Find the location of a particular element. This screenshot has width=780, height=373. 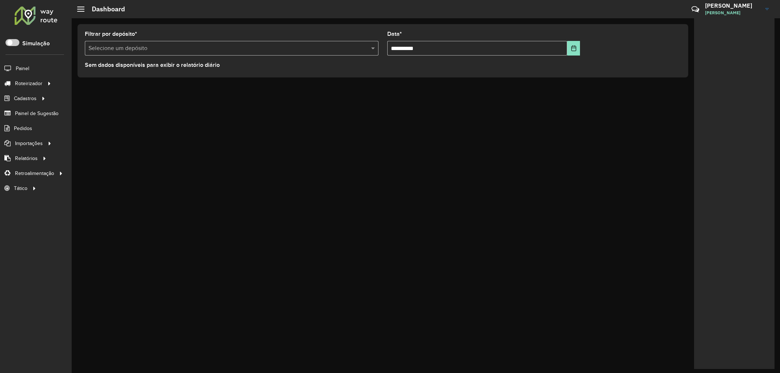

label: Sem dados disponíveis para exibir o relatório diário is located at coordinates (152, 65).